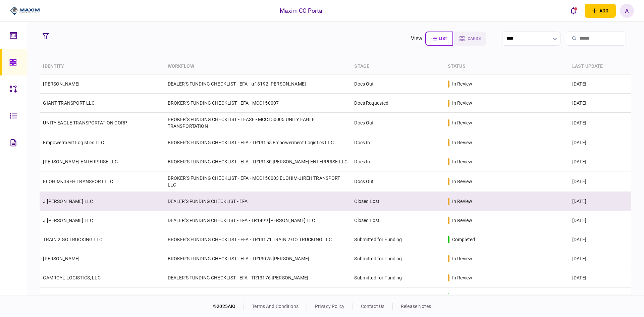 This screenshot has height=317, width=644. Describe the element at coordinates (330, 307) in the screenshot. I see `a: privacy policy` at that location.